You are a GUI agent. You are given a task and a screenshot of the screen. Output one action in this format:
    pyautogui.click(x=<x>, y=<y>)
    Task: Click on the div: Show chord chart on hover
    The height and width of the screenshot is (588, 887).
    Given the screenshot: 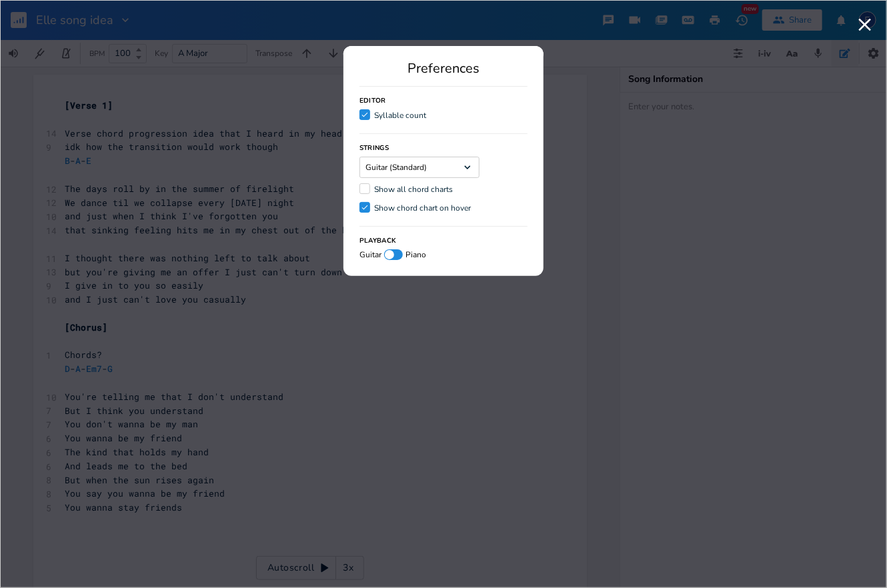 What is the action you would take?
    pyautogui.click(x=422, y=208)
    